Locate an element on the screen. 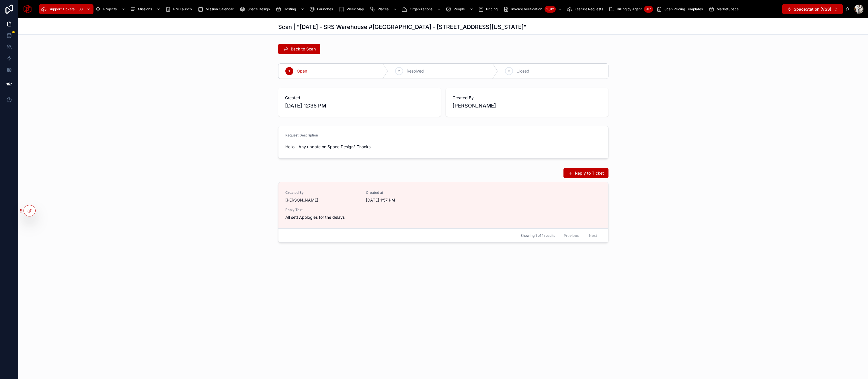 The image size is (868, 379). span: Launches is located at coordinates (325, 9).